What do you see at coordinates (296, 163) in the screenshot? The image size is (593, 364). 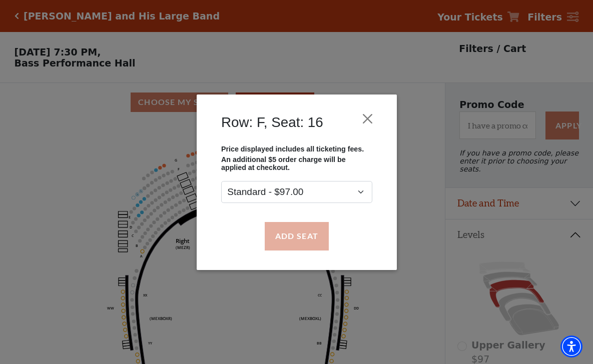 I see `p: An additional $5 order charge will be applied at checkout.` at bounding box center [296, 163].